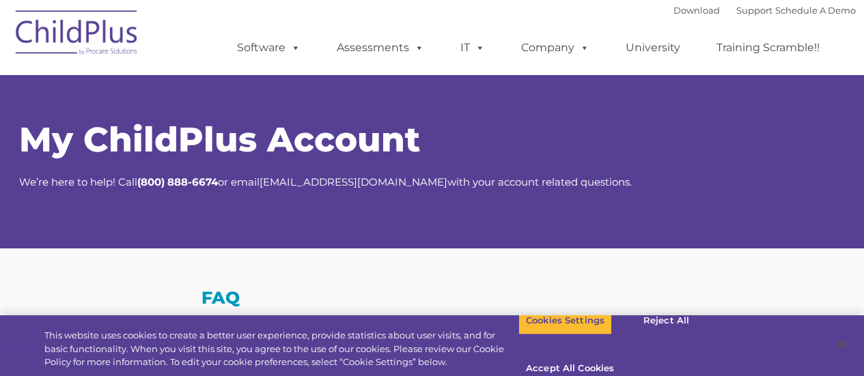 The image size is (864, 376). What do you see at coordinates (77, 35) in the screenshot?
I see `img: ChildPlus by Procare Solutions` at bounding box center [77, 35].